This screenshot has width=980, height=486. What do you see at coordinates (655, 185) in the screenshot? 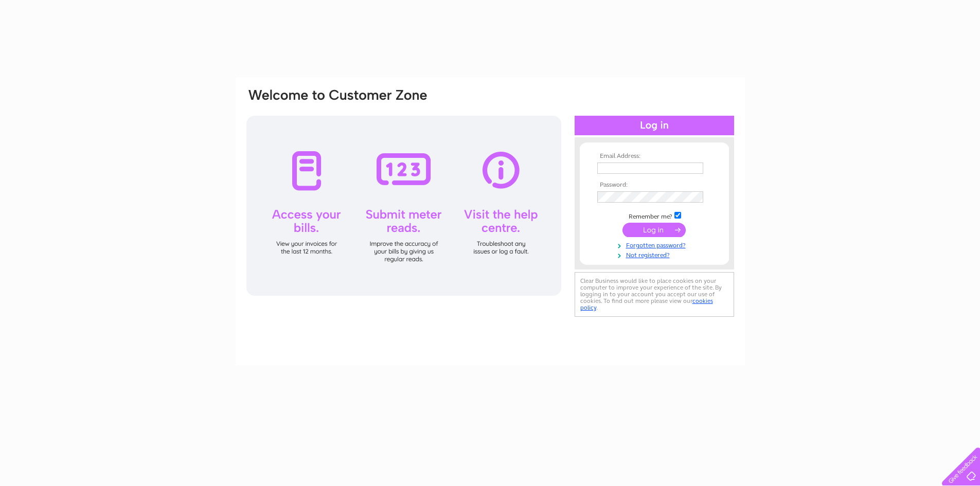
I see `th: Password:` at bounding box center [655, 185].